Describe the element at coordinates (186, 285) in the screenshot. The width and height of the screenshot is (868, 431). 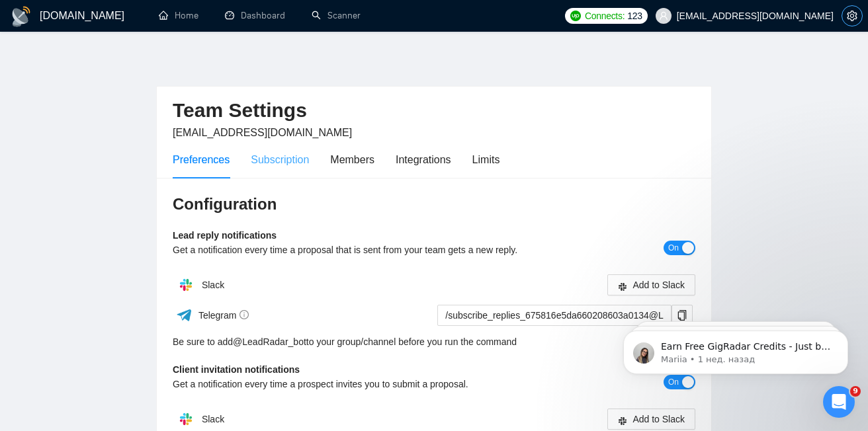
I see `img: hpQkSZIkSZIkSZIkSZIkSZIkSZIkSZIkSZIkSZIkSZIkSZIkSZIkSZIkSZIkSZIkSZIkSZIkSZIkSZIkSZIkSZIkSZIkSZIkS...` at that location.